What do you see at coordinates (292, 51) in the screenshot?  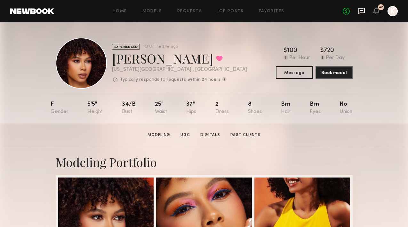 I see `div: 100` at bounding box center [292, 51].